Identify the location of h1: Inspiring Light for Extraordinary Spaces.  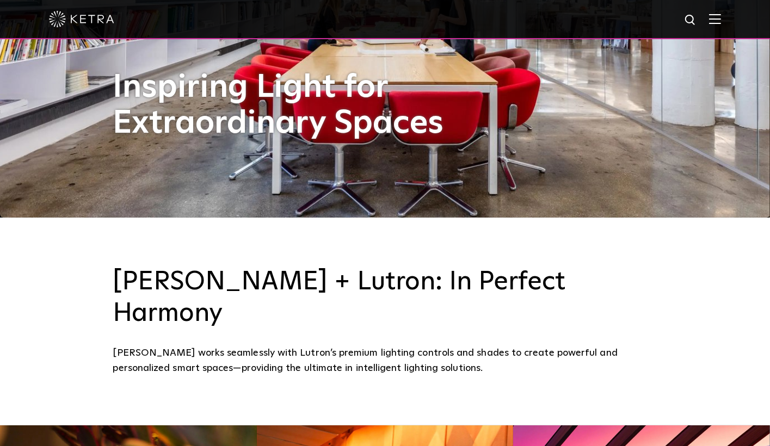
(290, 106).